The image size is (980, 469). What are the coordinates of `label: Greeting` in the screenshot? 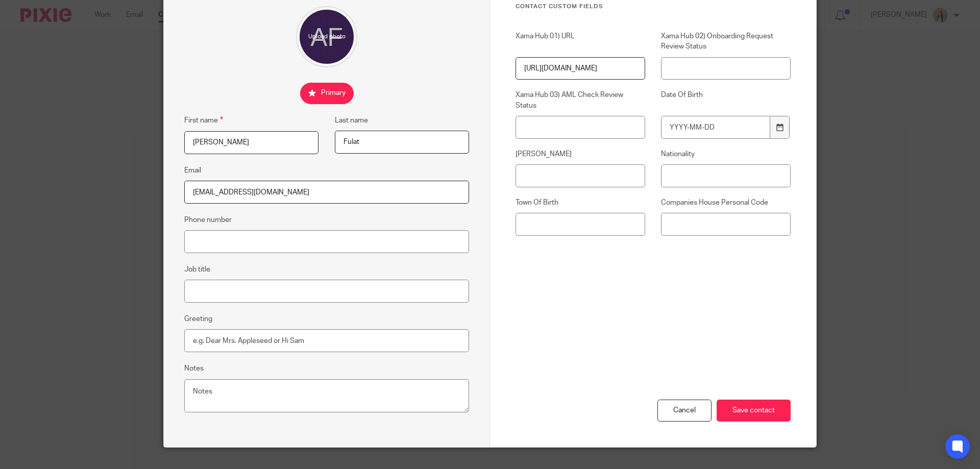 It's located at (198, 319).